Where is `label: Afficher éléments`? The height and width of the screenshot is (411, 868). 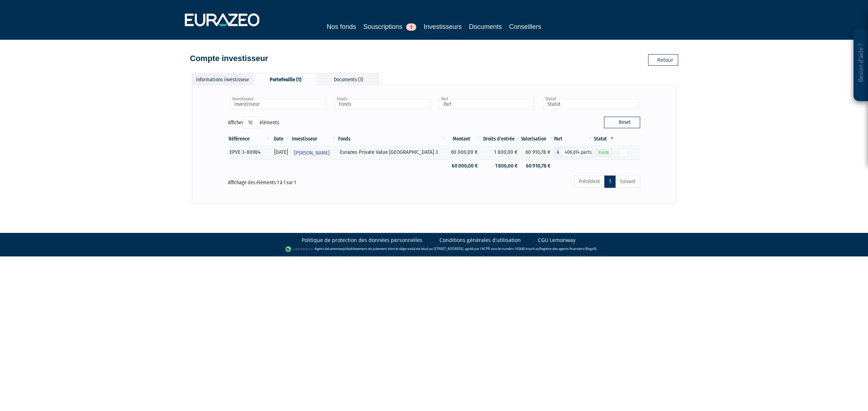 label: Afficher éléments is located at coordinates (254, 123).